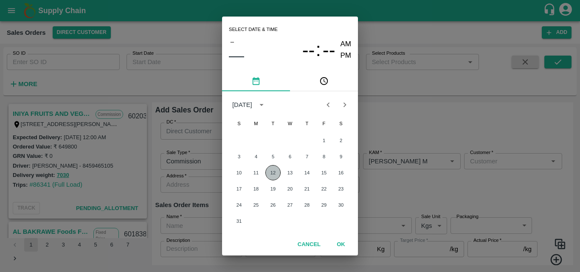  What do you see at coordinates (341, 205) in the screenshot?
I see `button: 30` at bounding box center [341, 205].